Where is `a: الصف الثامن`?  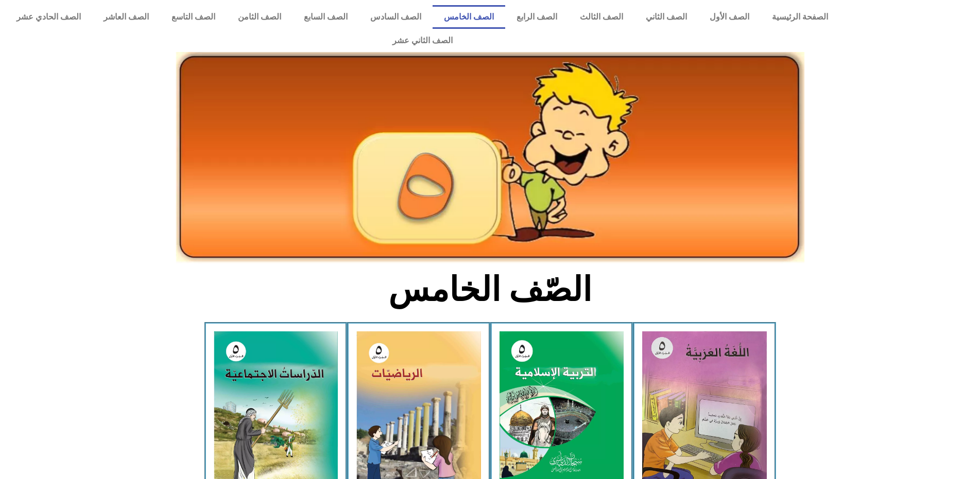 a: الصف الثامن is located at coordinates (259, 17).